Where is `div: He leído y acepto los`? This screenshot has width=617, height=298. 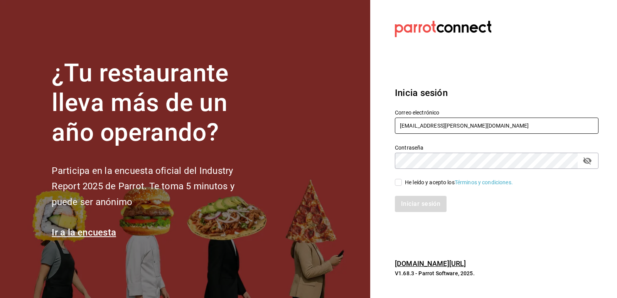 div: He leído y acepto los is located at coordinates (459, 182).